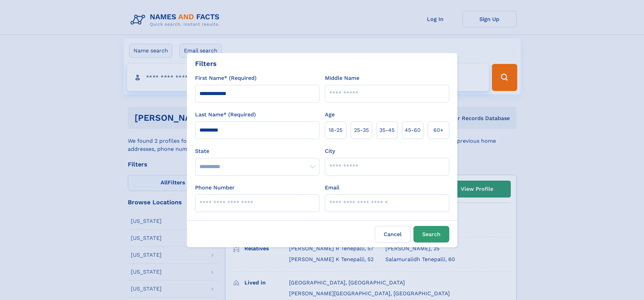 The height and width of the screenshot is (300, 644). Describe the element at coordinates (215, 188) in the screenshot. I see `label: Phone Number` at that location.